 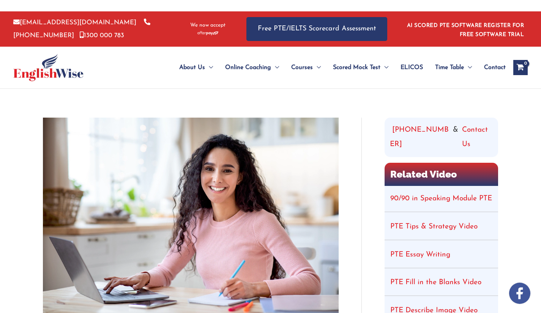 I want to click on a: Scored Mock TestMenu Toggle, so click(x=361, y=68).